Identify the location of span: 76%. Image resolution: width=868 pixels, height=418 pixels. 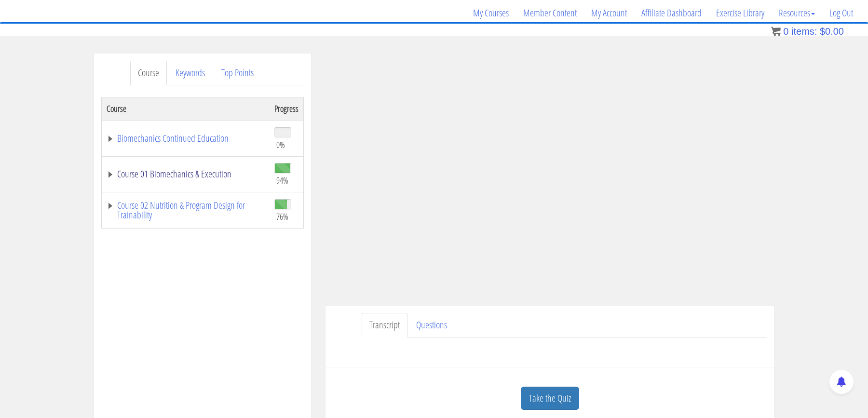
(282, 217).